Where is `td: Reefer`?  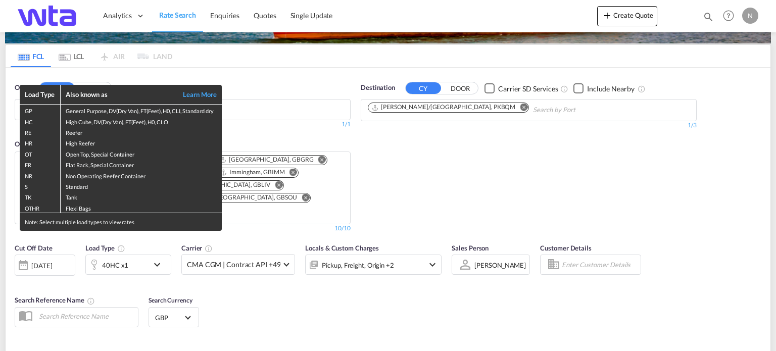 td: Reefer is located at coordinates (141, 131).